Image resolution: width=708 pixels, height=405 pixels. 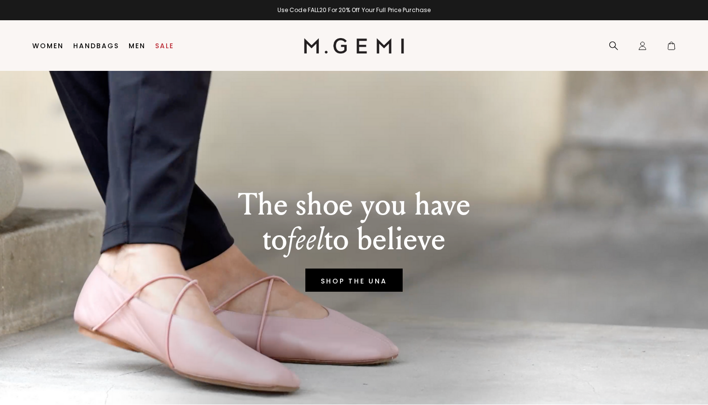 What do you see at coordinates (354, 280) in the screenshot?
I see `a: SHOP THE UNA` at bounding box center [354, 280].